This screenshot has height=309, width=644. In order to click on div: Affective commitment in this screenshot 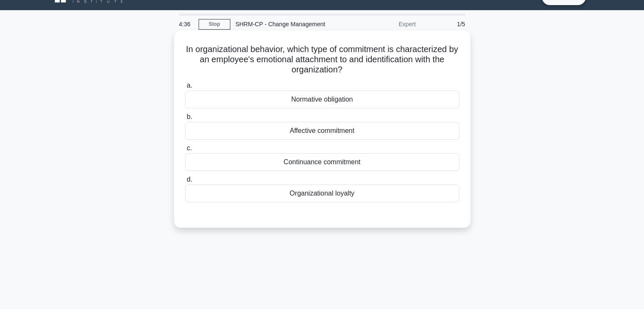, I will do `click(322, 131)`.